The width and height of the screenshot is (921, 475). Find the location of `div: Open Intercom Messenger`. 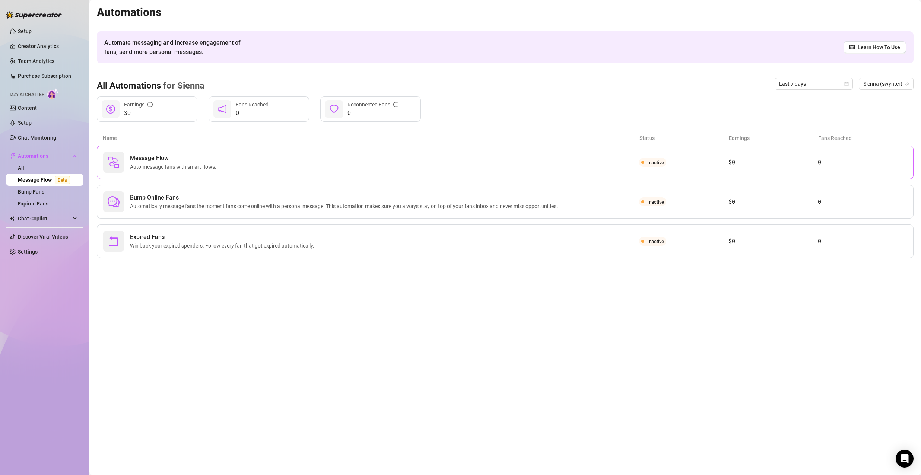

div: Open Intercom Messenger is located at coordinates (904, 459).